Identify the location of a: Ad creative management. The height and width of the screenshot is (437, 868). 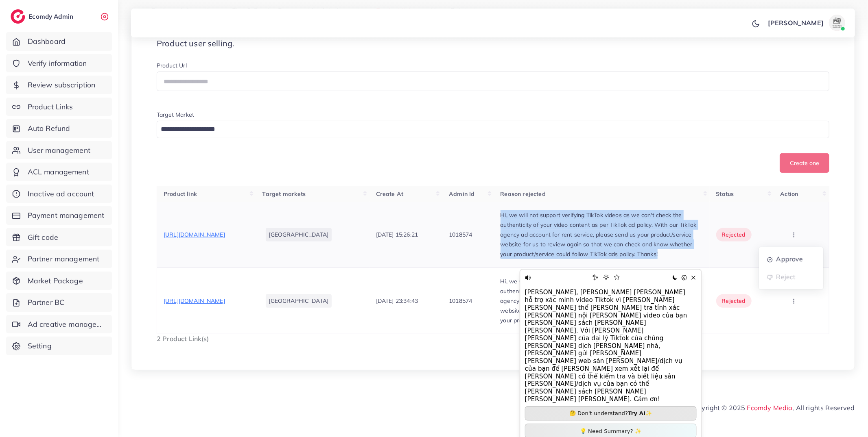
(59, 325).